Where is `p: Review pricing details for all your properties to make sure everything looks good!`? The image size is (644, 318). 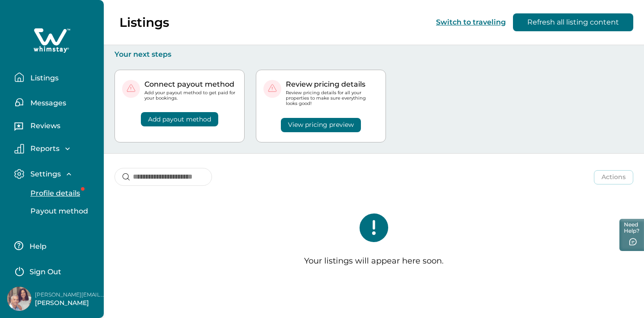 p: Review pricing details for all your properties to make sure everything looks good! is located at coordinates (332, 98).